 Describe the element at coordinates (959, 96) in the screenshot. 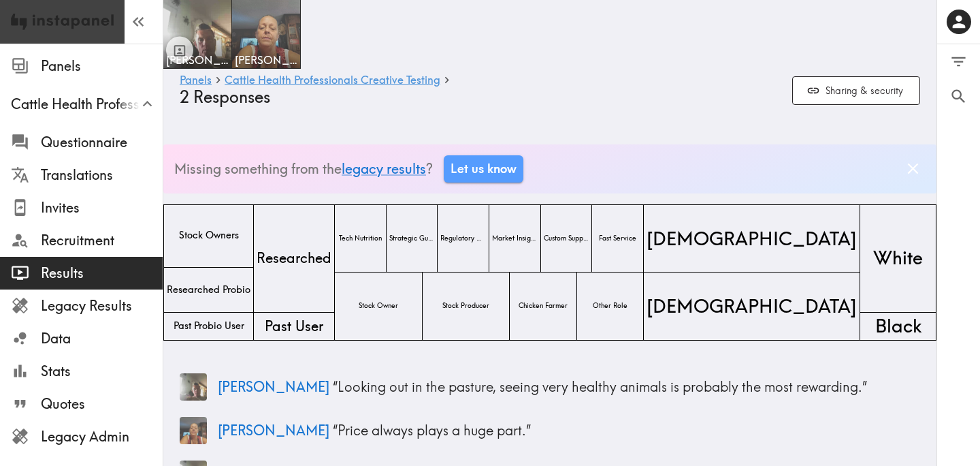

I see `button: Search` at that location.